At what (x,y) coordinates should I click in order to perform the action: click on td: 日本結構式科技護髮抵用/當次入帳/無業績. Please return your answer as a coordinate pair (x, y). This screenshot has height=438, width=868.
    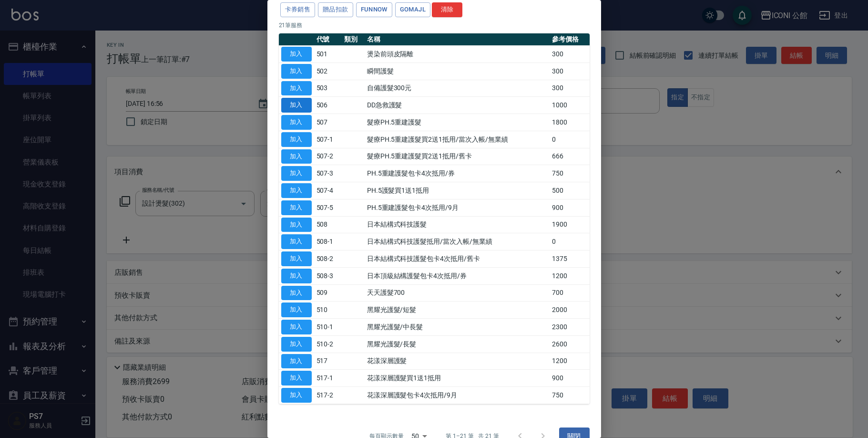
    Looking at the image, I should click on (457, 241).